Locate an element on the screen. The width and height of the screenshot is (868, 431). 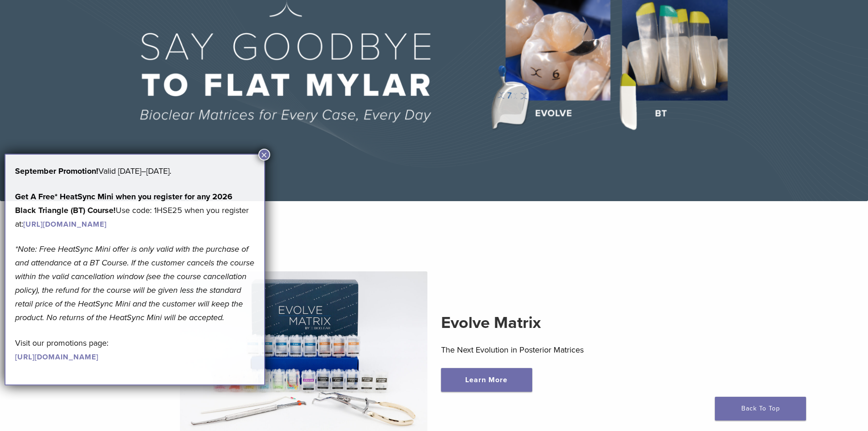
p: Use code: 1HSE25 when you register at: is located at coordinates (135, 210).